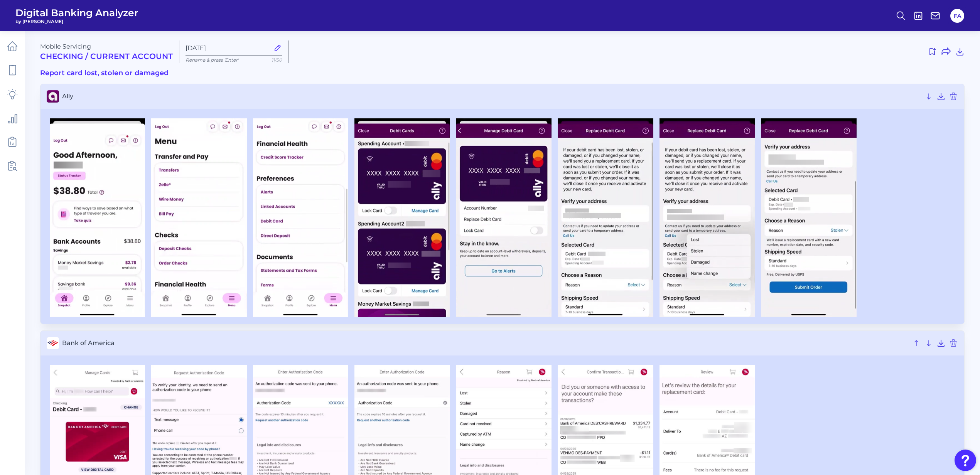 This screenshot has width=980, height=475. What do you see at coordinates (965, 461) in the screenshot?
I see `button: Open Resource Center` at bounding box center [965, 461].